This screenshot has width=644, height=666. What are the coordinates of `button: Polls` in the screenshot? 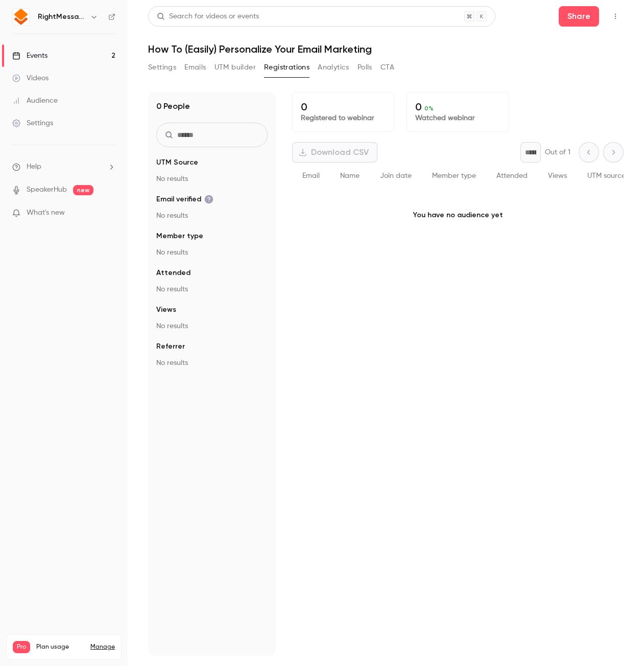 It's located at (365, 67).